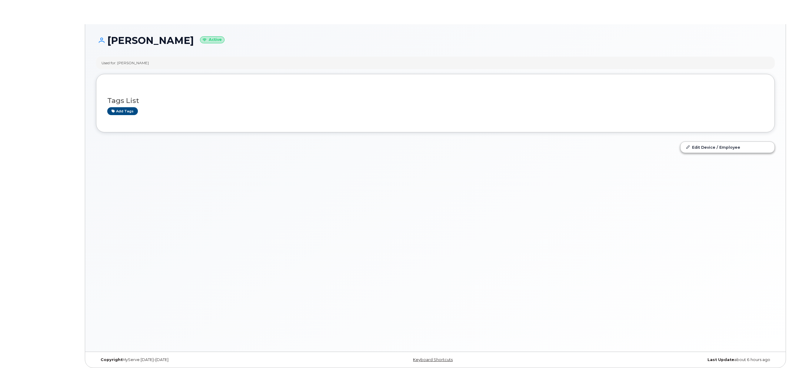 The width and height of the screenshot is (789, 368). I want to click on strong: Last Update, so click(721, 360).